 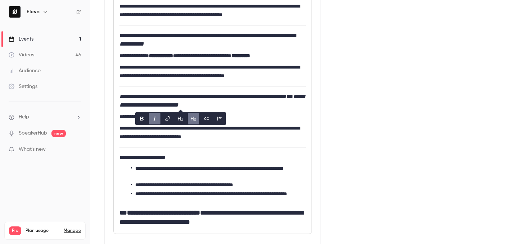 What do you see at coordinates (33, 133) in the screenshot?
I see `a: SpeakerHub` at bounding box center [33, 133].